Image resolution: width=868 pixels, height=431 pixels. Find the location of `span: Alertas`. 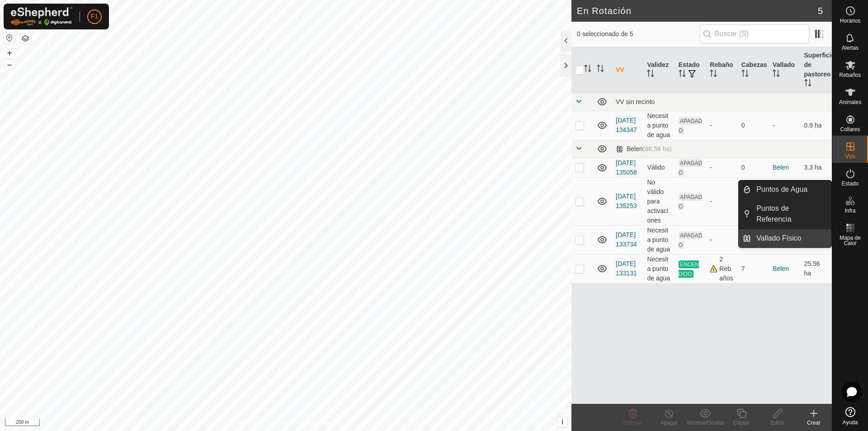

span: Alertas is located at coordinates (850, 48).